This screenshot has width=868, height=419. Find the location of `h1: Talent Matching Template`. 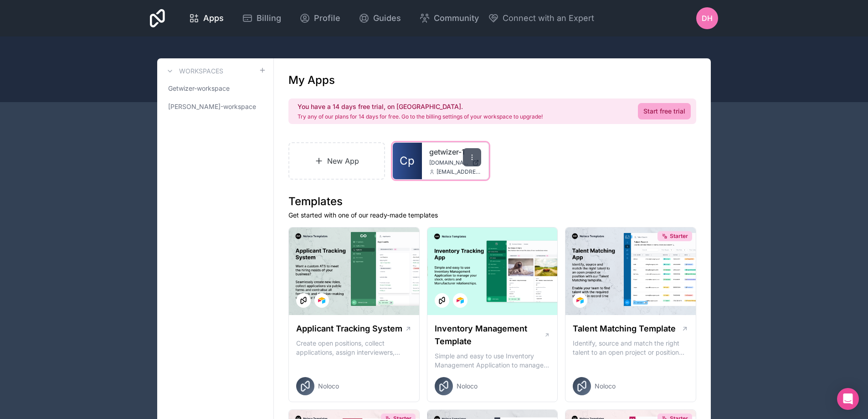

h1: Talent Matching Template is located at coordinates (624, 328).